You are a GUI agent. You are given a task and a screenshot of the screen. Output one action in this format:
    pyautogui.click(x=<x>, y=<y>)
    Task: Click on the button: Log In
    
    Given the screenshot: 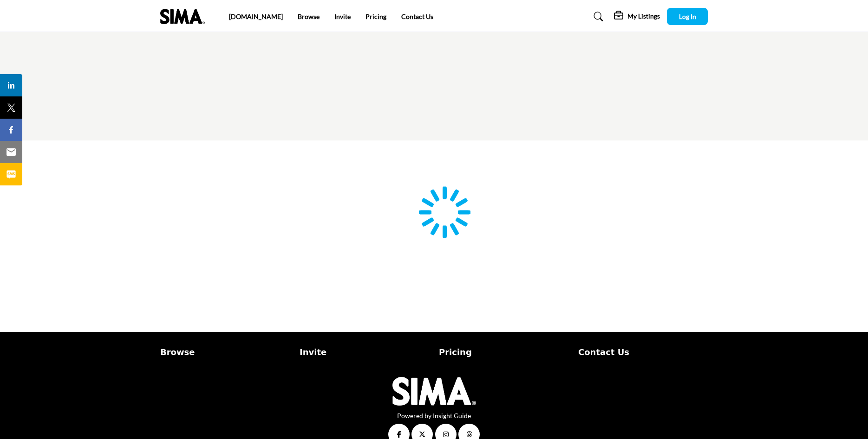 What is the action you would take?
    pyautogui.click(x=687, y=16)
    